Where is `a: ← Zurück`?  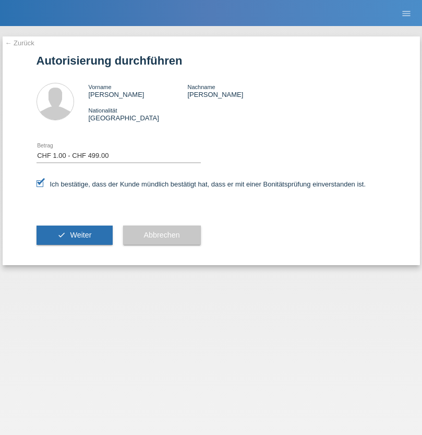
a: ← Zurück is located at coordinates (20, 43).